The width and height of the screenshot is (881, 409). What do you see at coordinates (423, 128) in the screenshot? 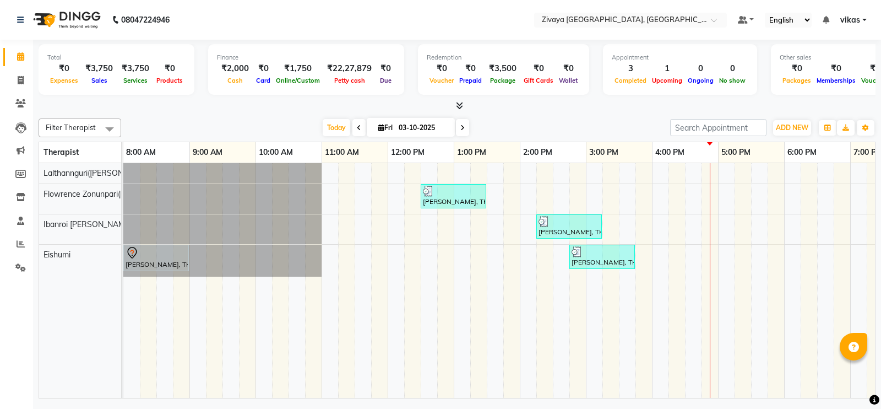
I see `input: 2025-10-03` at bounding box center [423, 128].